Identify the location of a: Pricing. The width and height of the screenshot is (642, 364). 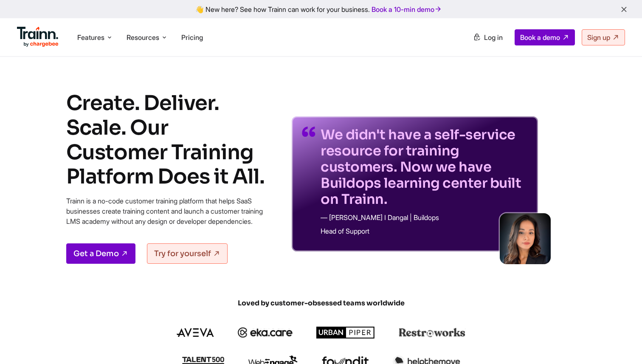
(192, 38).